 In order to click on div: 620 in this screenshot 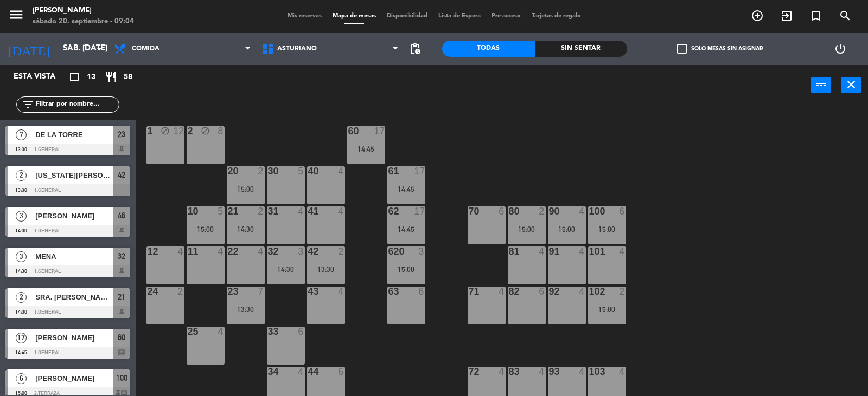, I will do `click(389, 252)`.